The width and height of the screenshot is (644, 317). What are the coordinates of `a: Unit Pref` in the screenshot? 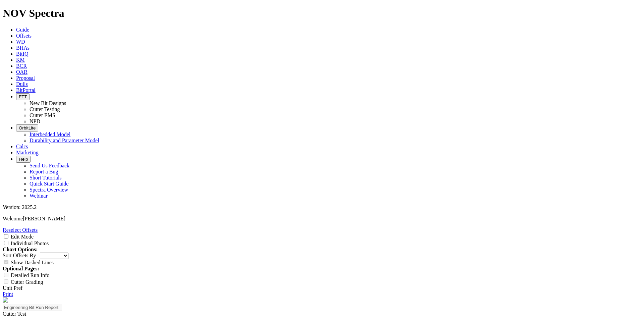 It's located at (13, 288).